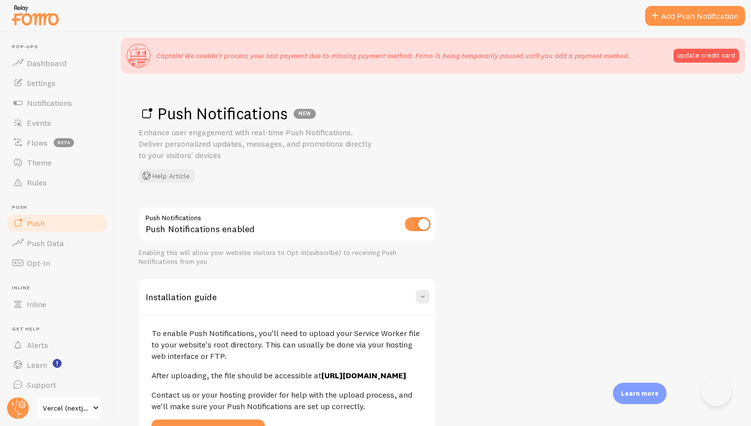 The image size is (751, 426). Describe the element at coordinates (37, 143) in the screenshot. I see `span: Flows` at that location.